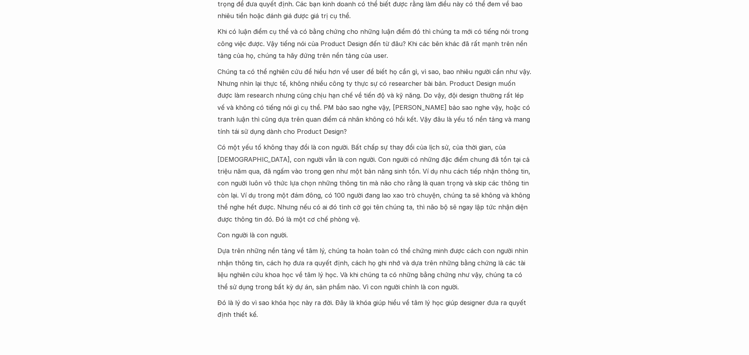  Describe the element at coordinates (375, 269) in the screenshot. I see `p: Dựa trên những nền tảng về tâm lý, chúng ta hoàn toàn có thể chứng minh được cách con người nhìn ...` at that location.